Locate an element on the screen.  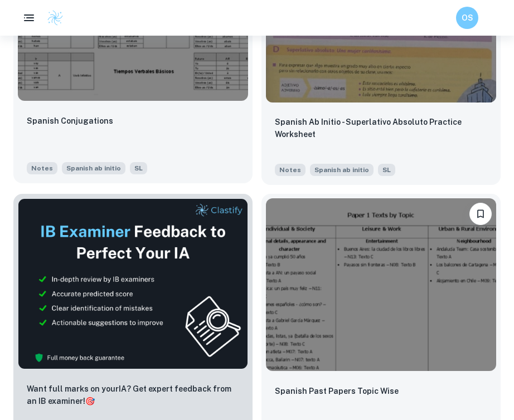
button: OS is located at coordinates (467, 18).